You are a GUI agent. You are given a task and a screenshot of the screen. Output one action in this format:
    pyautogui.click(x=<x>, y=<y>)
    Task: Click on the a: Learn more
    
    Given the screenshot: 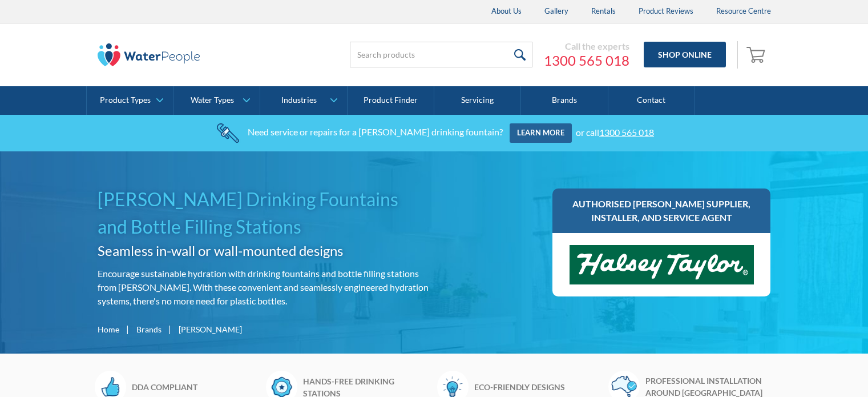 What is the action you would take?
    pyautogui.click(x=541, y=133)
    